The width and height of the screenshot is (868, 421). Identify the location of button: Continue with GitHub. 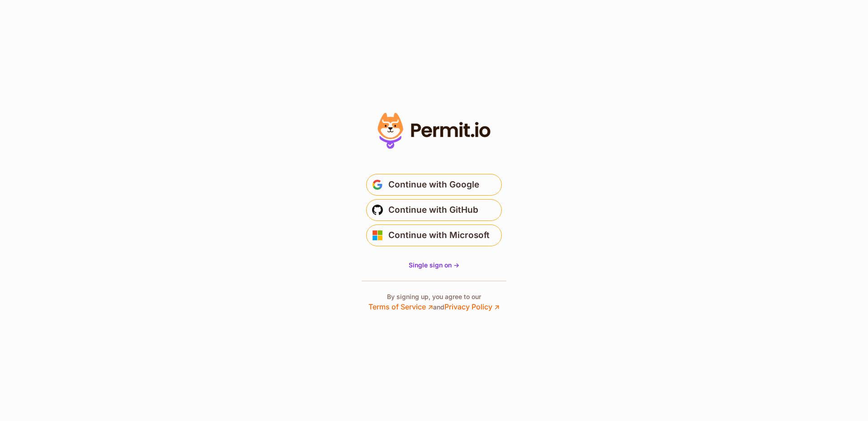
(434, 210).